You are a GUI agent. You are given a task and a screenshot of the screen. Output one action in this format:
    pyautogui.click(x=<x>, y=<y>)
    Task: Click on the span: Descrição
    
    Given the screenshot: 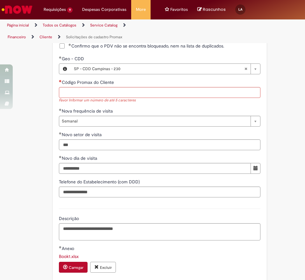 What is the action you would take?
    pyautogui.click(x=70, y=218)
    